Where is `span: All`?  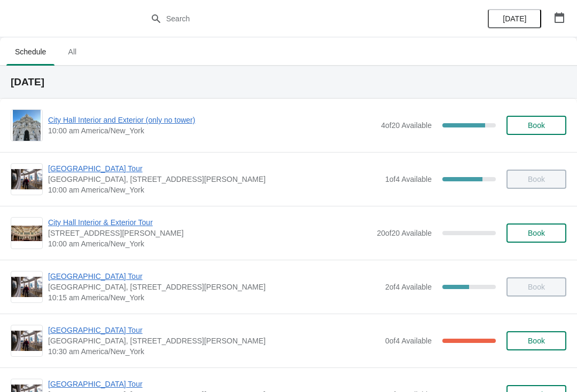 span: All is located at coordinates (72, 52).